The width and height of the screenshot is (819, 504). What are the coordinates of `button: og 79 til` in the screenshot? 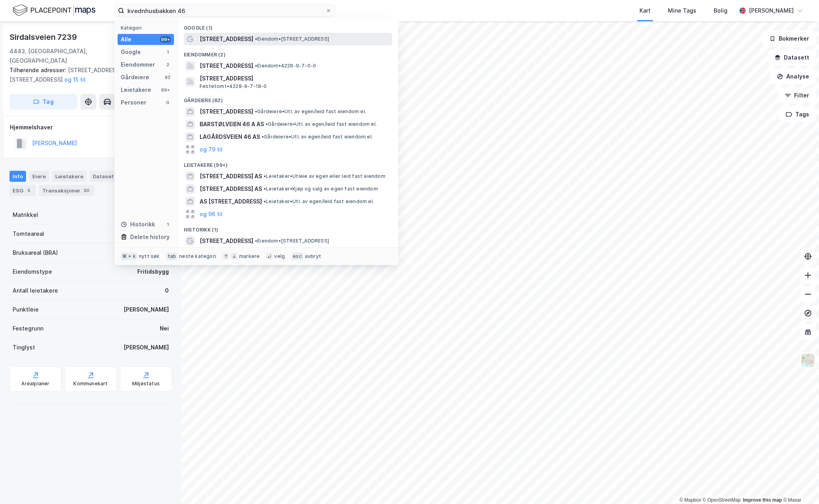 It's located at (211, 149).